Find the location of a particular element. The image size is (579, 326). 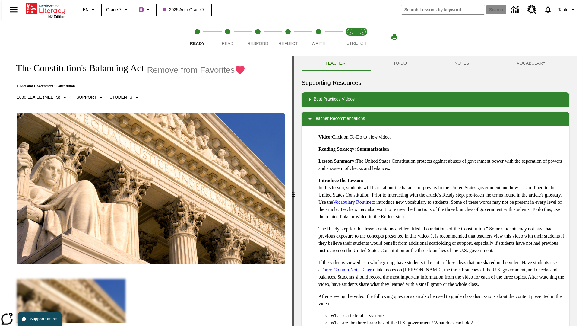

span: Reflect is located at coordinates (288, 43).